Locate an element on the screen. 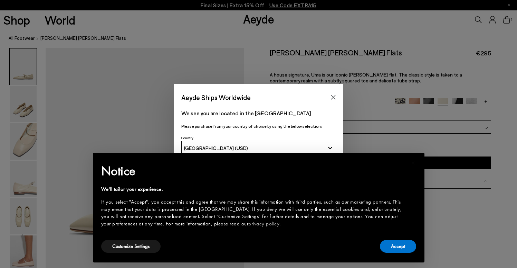 The height and width of the screenshot is (268, 517). a: privacy policy is located at coordinates (264, 223).